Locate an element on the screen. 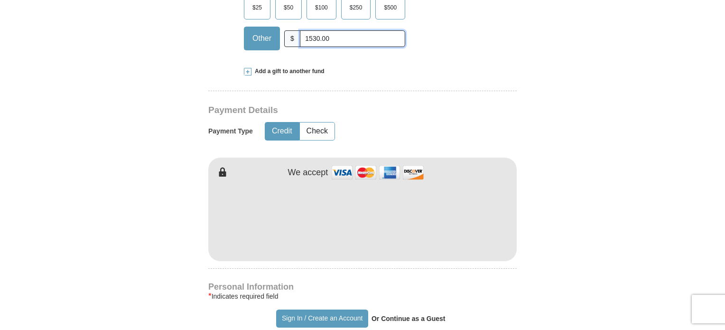 The image size is (725, 330). button: Credit is located at coordinates (282, 131).